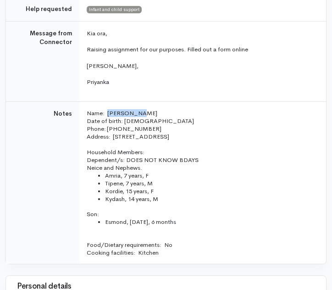  What do you see at coordinates (210, 191) in the screenshot?
I see `li: Kordie, 15 years, F` at bounding box center [210, 191].